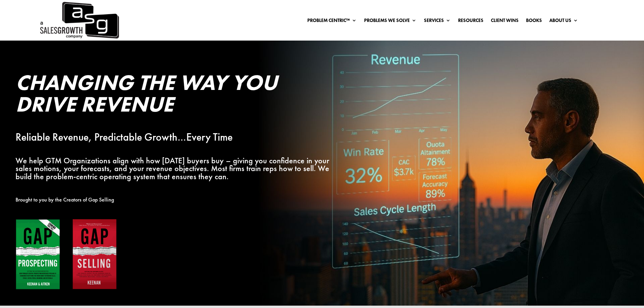 This screenshot has height=308, width=644. Describe the element at coordinates (390, 21) in the screenshot. I see `a: Problems We Solve` at that location.